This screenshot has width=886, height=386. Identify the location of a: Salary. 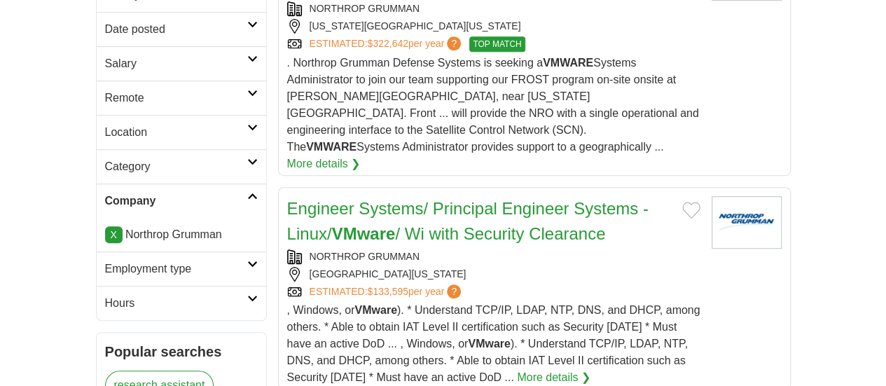
(181, 63).